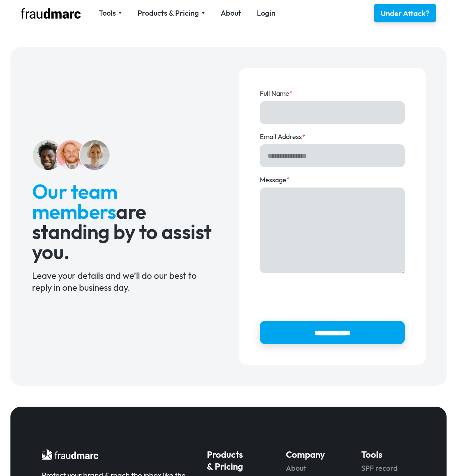  What do you see at coordinates (75, 201) in the screenshot?
I see `span: Our team members` at bounding box center [75, 201].